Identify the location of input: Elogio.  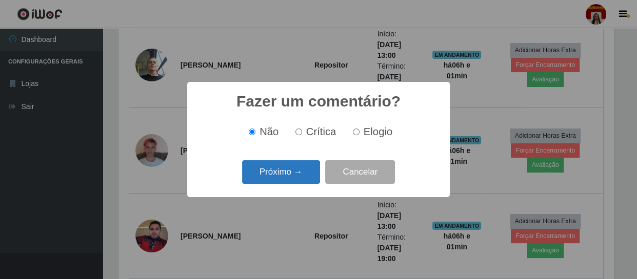
(356, 132).